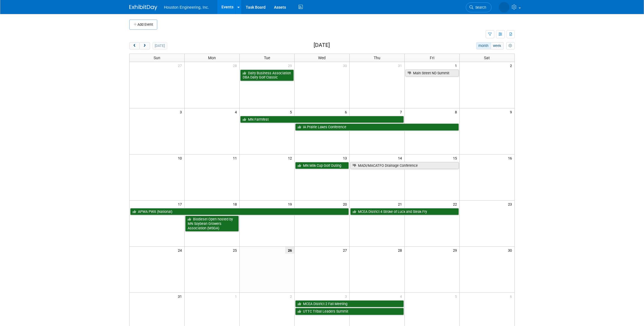 This screenshot has width=644, height=326. What do you see at coordinates (240, 211) in the screenshot?
I see `a: APWA PWX (National)` at bounding box center [240, 211].